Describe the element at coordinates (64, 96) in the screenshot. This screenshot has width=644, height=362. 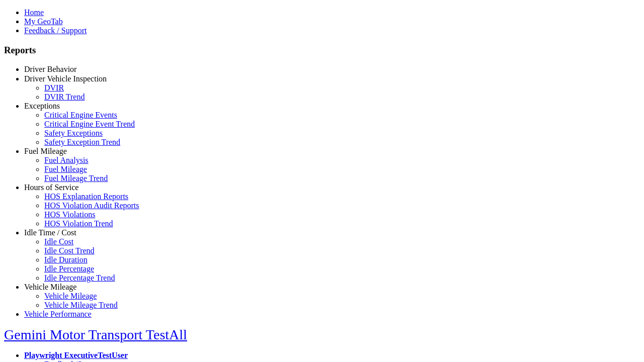
I see `a: DVIR Trend` at that location.